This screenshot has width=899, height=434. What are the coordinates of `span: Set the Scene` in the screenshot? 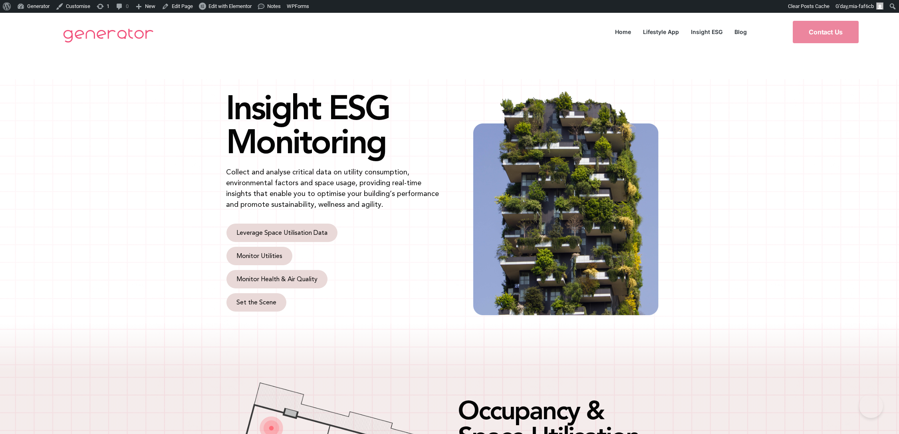 It's located at (257, 302).